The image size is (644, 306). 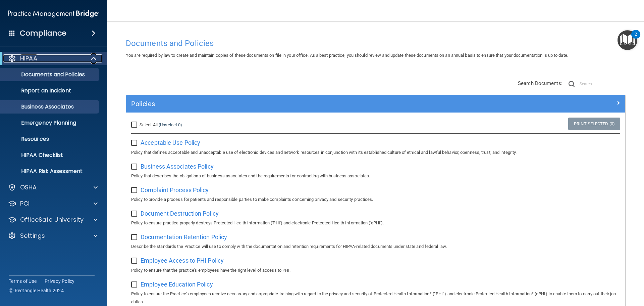 I want to click on p: Policy to ensure that the practice's employees have the right level of access to PHI., so click(x=376, y=271).